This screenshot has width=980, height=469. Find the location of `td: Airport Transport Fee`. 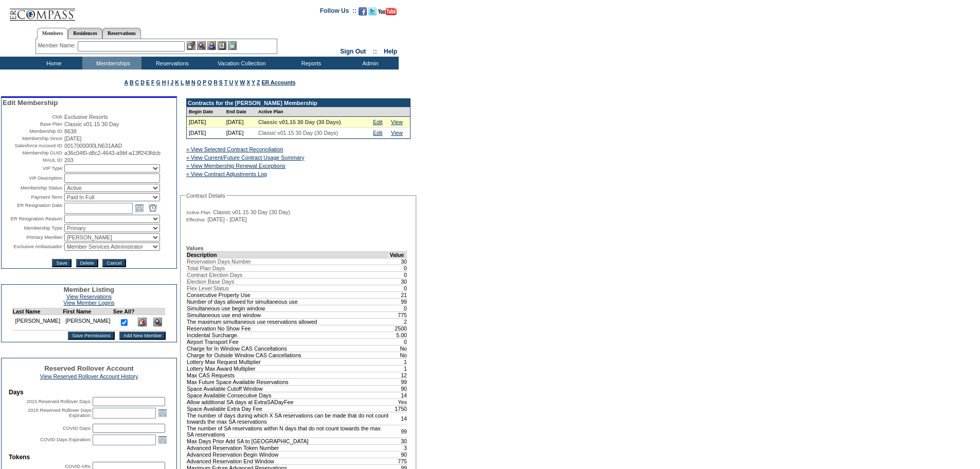

td: Airport Transport Fee is located at coordinates (288, 341).